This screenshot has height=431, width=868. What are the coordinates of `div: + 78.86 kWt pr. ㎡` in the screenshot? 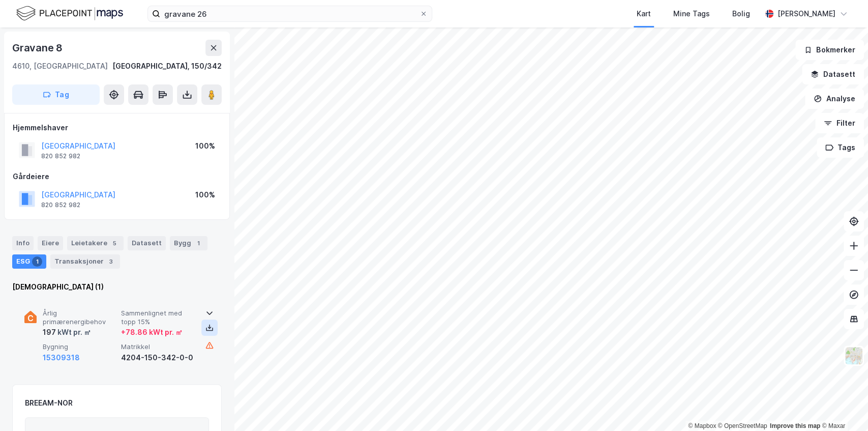 It's located at (151, 332).